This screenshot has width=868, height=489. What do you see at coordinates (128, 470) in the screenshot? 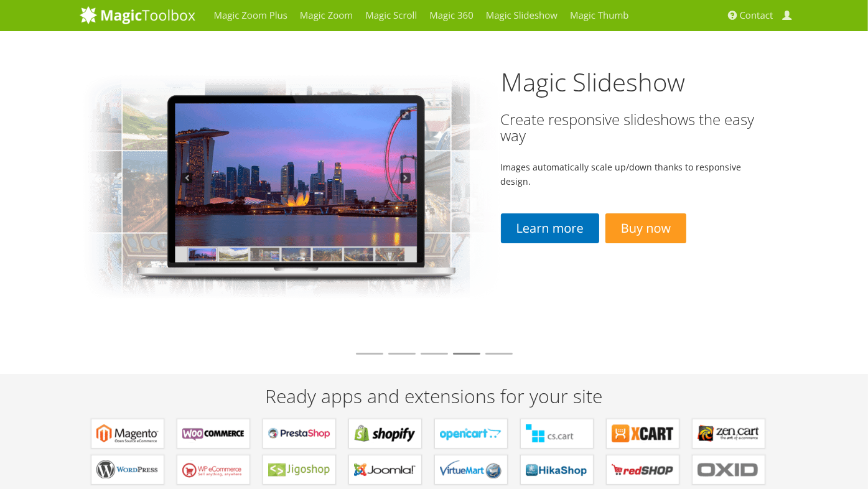
I see `b: Plugins for WordPress` at bounding box center [128, 470].